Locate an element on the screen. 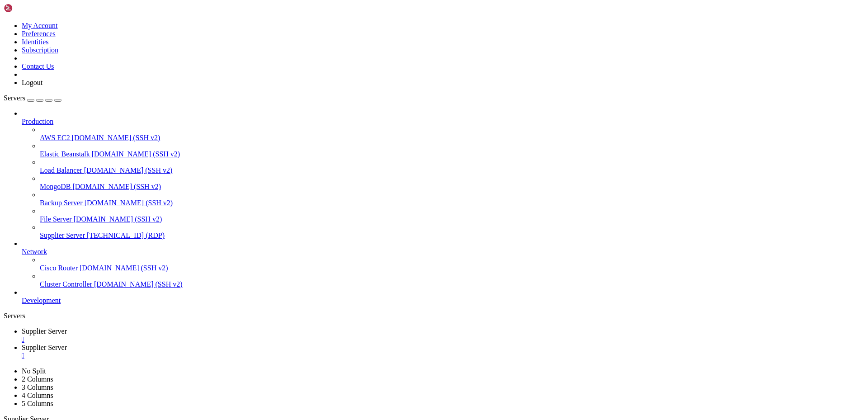  a: Servers is located at coordinates (32, 97).